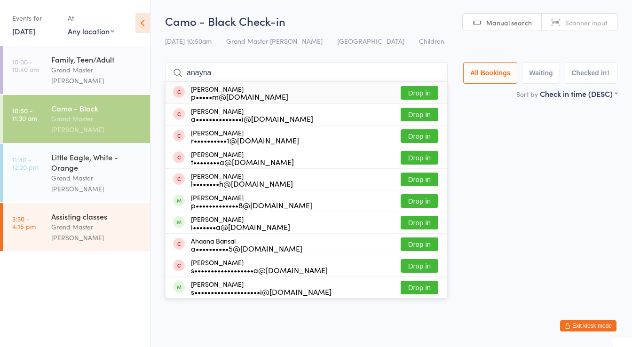 The image size is (632, 347). Describe the element at coordinates (91, 31) in the screenshot. I see `div: Any location` at that location.